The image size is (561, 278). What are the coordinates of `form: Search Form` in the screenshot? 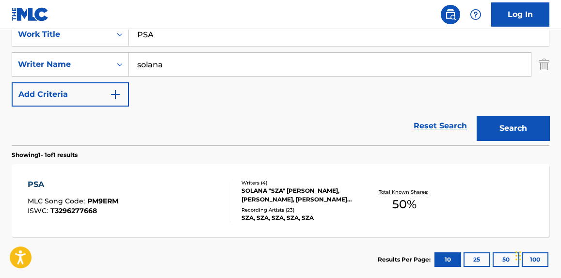 It's located at (280, 84).